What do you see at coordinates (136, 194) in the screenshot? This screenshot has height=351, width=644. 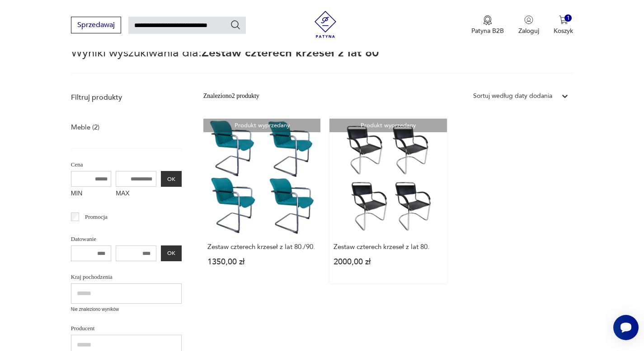 I see `label: MAX` at bounding box center [136, 194].